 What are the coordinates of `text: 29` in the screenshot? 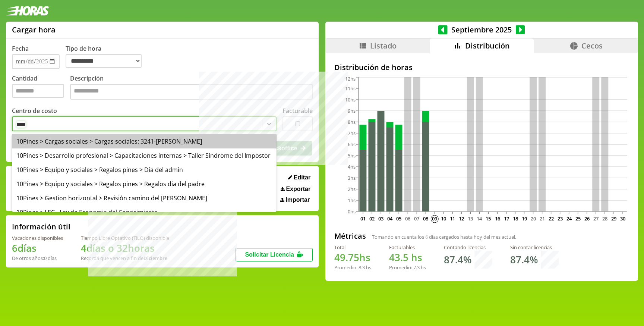 It's located at (614, 218).